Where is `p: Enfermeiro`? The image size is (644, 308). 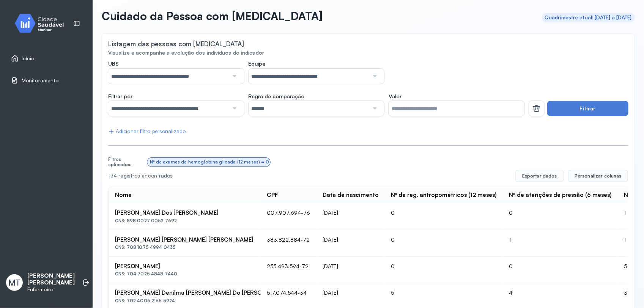 p: Enfermeiro is located at coordinates (51, 290).